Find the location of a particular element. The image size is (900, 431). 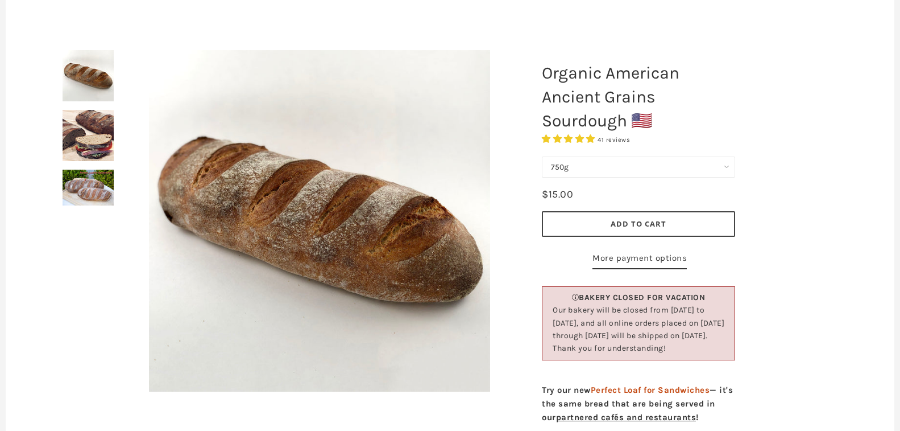

a: partnered cafés and restaurants is located at coordinates (626, 417).